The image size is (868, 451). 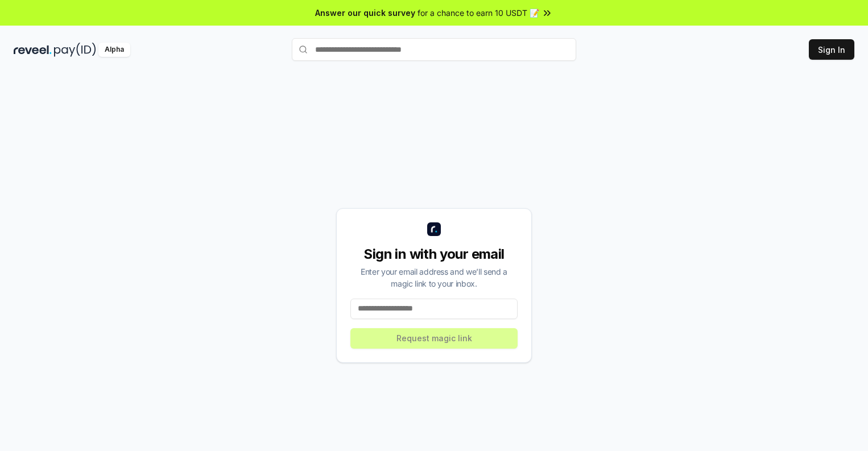 What do you see at coordinates (114, 49) in the screenshot?
I see `div: Alpha` at bounding box center [114, 49].